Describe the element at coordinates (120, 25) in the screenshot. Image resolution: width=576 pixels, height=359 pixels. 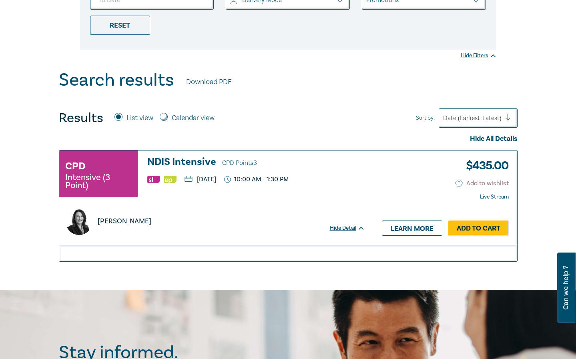
I see `div: Reset` at that location.